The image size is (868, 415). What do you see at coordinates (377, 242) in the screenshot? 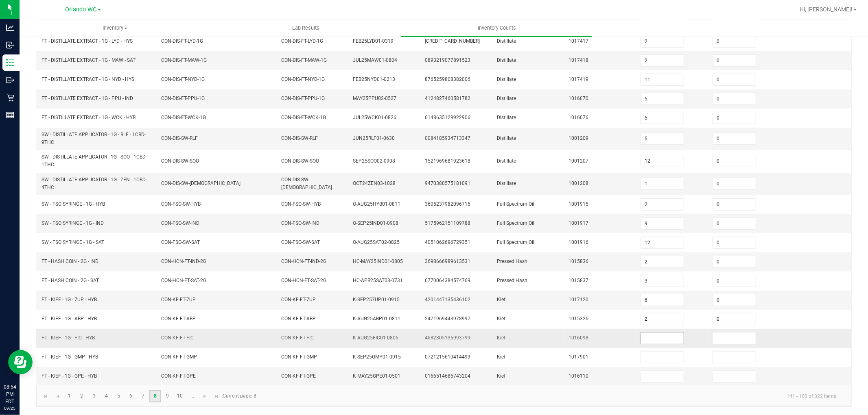
I see `span: O-AUG25SAT02-0825` at bounding box center [377, 242].